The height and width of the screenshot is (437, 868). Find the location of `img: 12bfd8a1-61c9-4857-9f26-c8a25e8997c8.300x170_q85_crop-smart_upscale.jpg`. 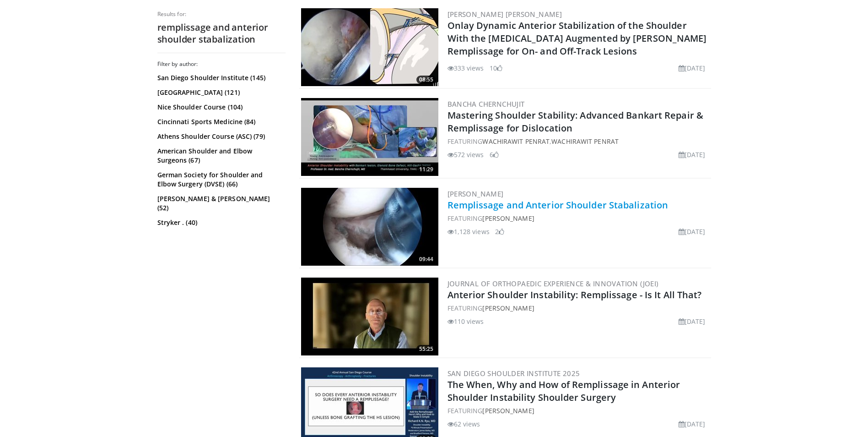

img: 12bfd8a1-61c9-4857-9f26-c8a25e8997c8.300x170_q85_crop-smart_upscale.jpg is located at coordinates (370, 137).